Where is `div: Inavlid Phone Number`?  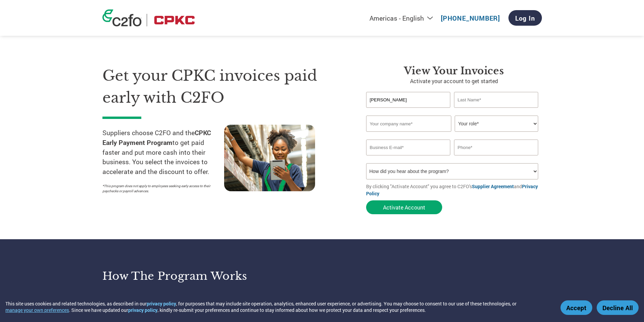 div: Inavlid Phone Number is located at coordinates (496, 158).